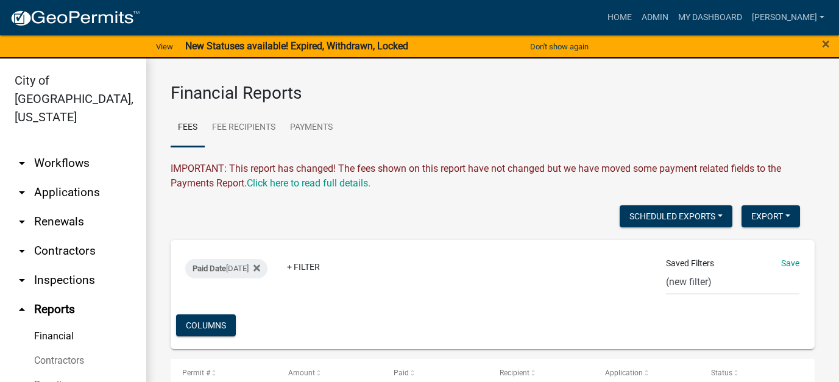 This screenshot has width=839, height=382. What do you see at coordinates (619, 18) in the screenshot?
I see `a: Home` at bounding box center [619, 18].